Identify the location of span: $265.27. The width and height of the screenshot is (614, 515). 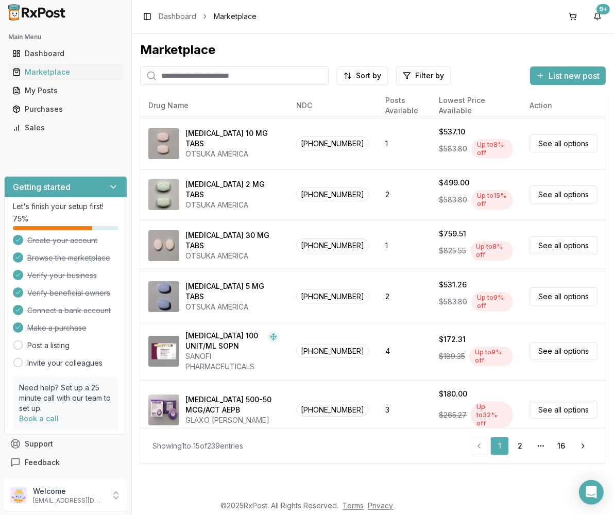
(453, 415).